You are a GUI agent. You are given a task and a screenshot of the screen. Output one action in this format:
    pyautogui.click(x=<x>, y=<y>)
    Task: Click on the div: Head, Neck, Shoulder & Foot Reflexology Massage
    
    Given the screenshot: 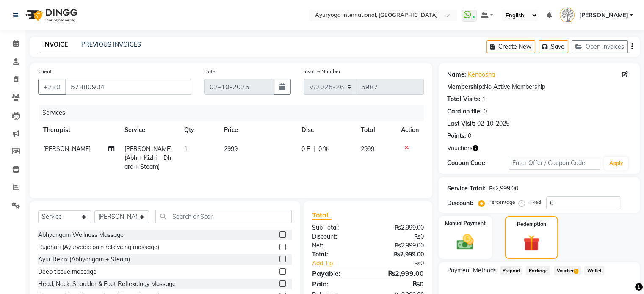 What is the action you would take?
    pyautogui.click(x=107, y=284)
    